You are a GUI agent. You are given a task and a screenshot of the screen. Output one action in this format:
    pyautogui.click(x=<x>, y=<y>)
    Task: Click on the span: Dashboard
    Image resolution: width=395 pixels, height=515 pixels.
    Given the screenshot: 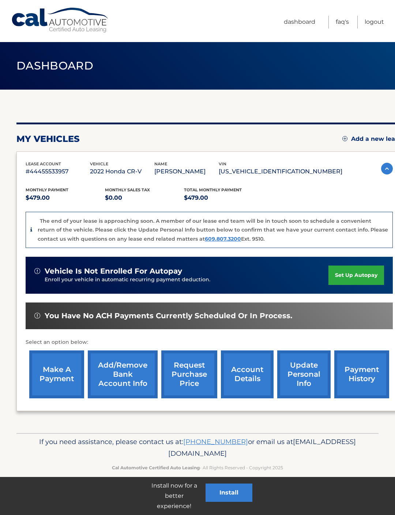 What is the action you would take?
    pyautogui.click(x=55, y=66)
    